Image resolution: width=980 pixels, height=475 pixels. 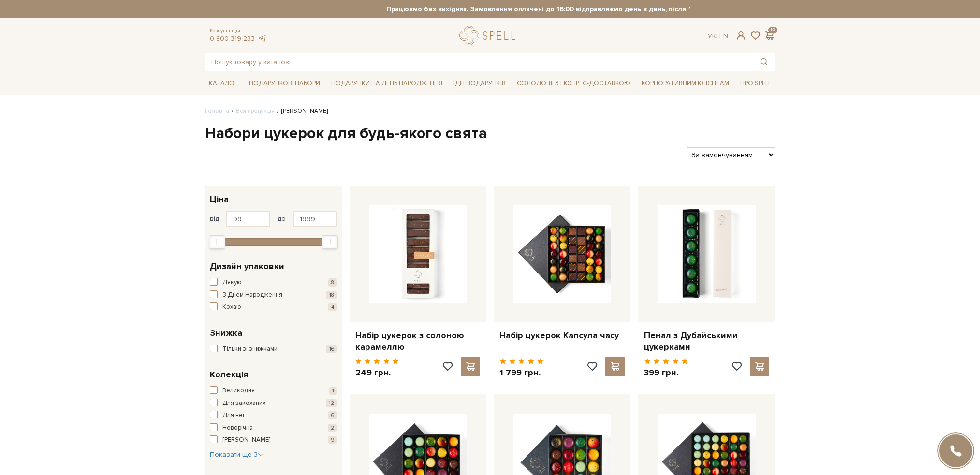 I want to click on button: Для закоханих 12, so click(x=273, y=403).